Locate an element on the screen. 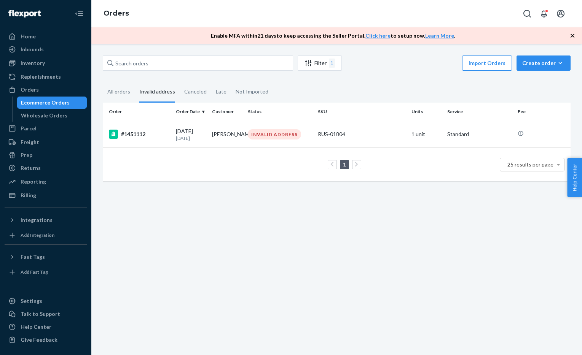 This screenshot has width=582, height=355. a: Settings is located at coordinates (46, 301).